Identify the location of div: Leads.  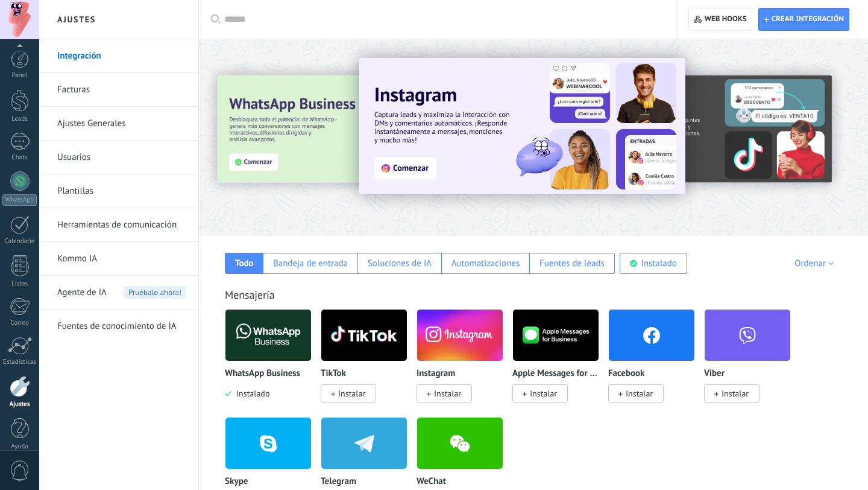
(20, 119).